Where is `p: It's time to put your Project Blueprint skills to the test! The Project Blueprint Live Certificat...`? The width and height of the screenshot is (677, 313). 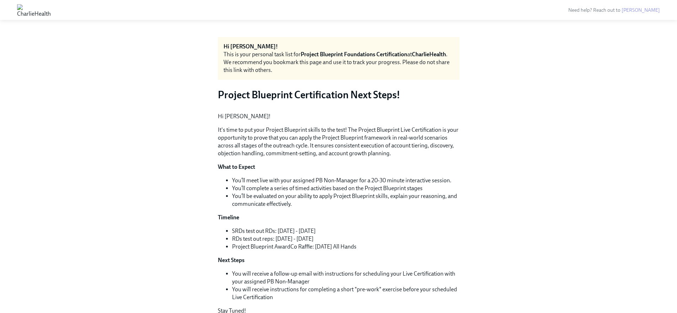 p: It's time to put your Project Blueprint skills to the test! The Project Blueprint Live Certificat... is located at coordinates (339, 142).